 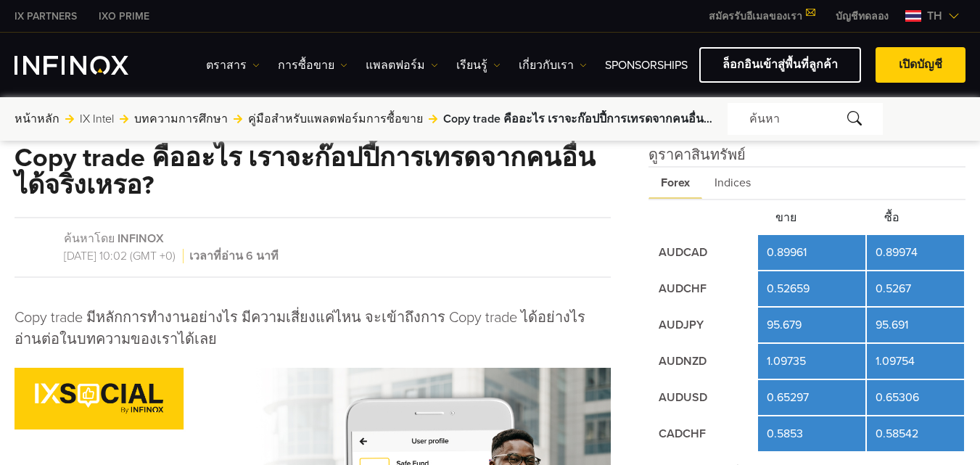 I want to click on a: แพลตฟอร์ม, so click(x=401, y=65).